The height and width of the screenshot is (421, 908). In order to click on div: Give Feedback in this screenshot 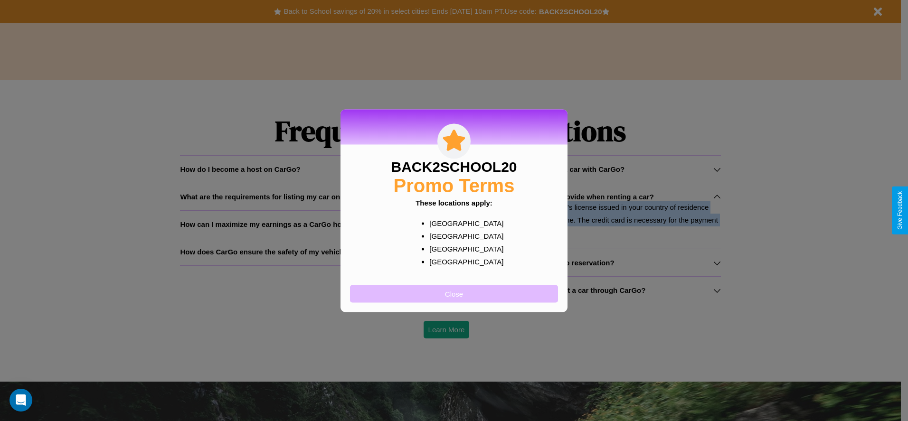, I will do `click(900, 210)`.